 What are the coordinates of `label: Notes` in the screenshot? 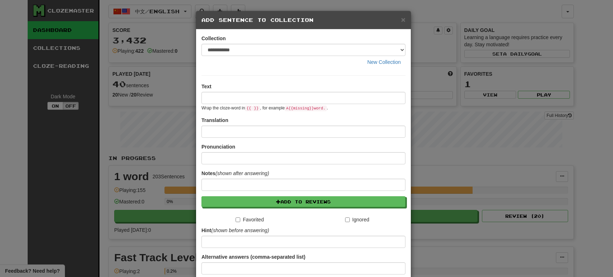 It's located at (235, 174).